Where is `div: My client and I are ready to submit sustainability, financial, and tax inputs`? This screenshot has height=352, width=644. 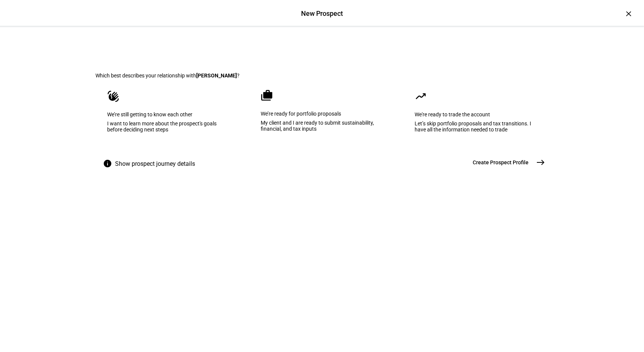 div: My client and I are ready to submit sustainability, financial, and tax inputs is located at coordinates (322, 125).